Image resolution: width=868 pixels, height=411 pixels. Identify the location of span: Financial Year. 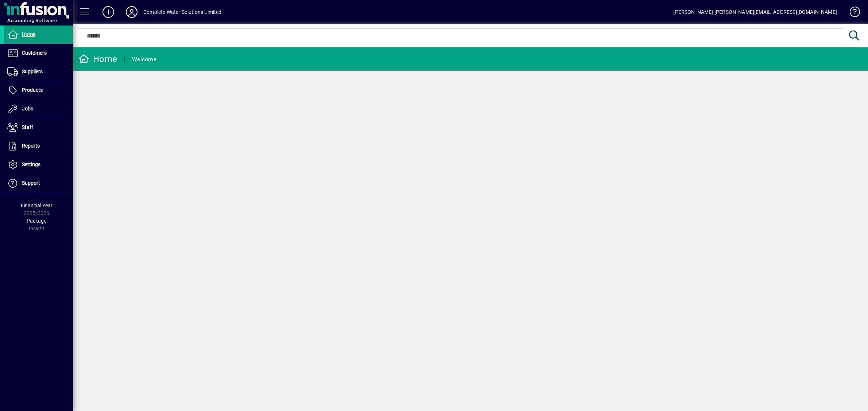
(37, 206).